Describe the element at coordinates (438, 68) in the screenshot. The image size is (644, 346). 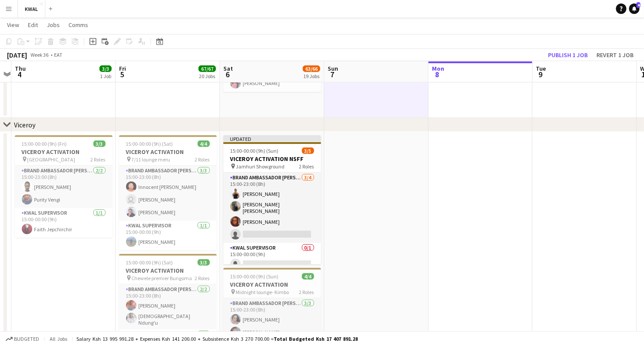
I see `span: Mon` at that location.